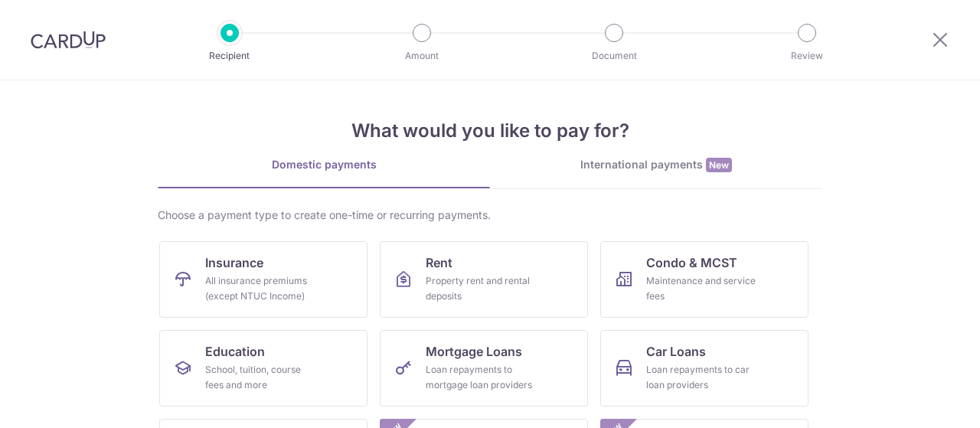  What do you see at coordinates (719, 164) in the screenshot?
I see `span: New` at bounding box center [719, 164].